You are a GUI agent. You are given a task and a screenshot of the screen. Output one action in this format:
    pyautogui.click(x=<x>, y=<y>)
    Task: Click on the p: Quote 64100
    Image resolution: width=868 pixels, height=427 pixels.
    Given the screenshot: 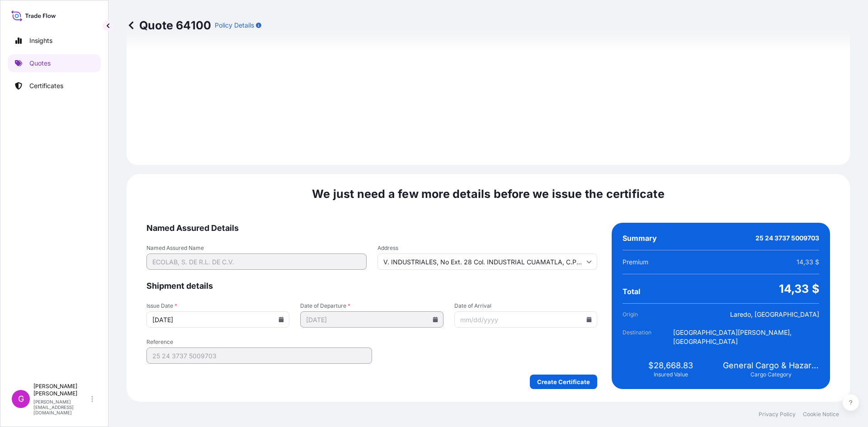 What is the action you would take?
    pyautogui.click(x=169, y=25)
    